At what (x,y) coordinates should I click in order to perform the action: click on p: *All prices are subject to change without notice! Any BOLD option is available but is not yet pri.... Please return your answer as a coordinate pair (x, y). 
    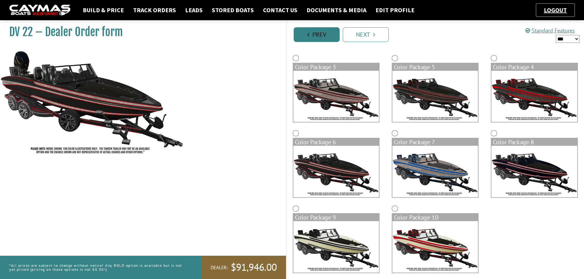
    Looking at the image, I should click on (98, 268).